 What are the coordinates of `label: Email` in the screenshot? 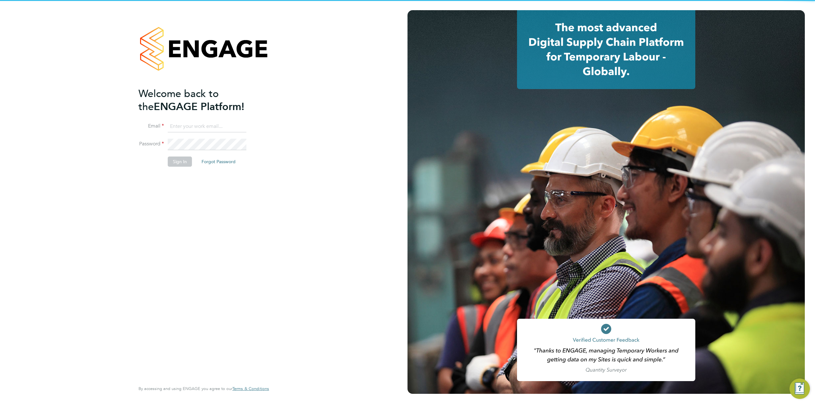 It's located at (151, 126).